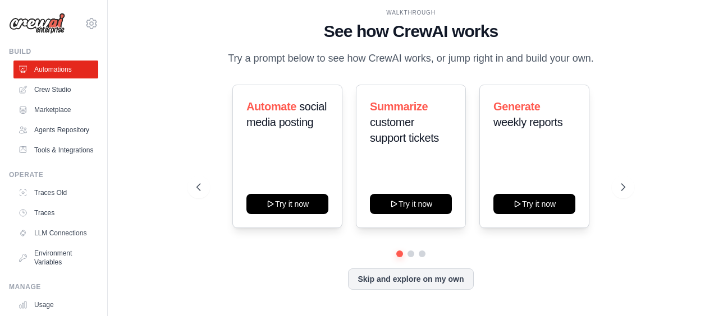 This screenshot has height=316, width=714. Describe the element at coordinates (56, 193) in the screenshot. I see `a: Traces Old` at that location.